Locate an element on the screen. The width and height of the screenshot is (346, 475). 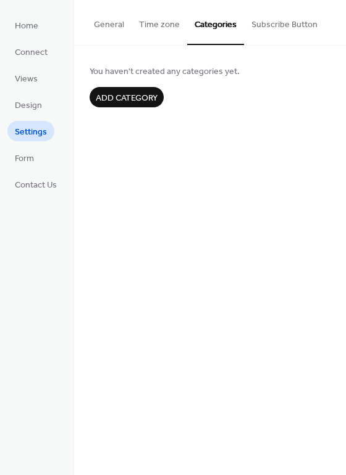
a: Design is located at coordinates (28, 104).